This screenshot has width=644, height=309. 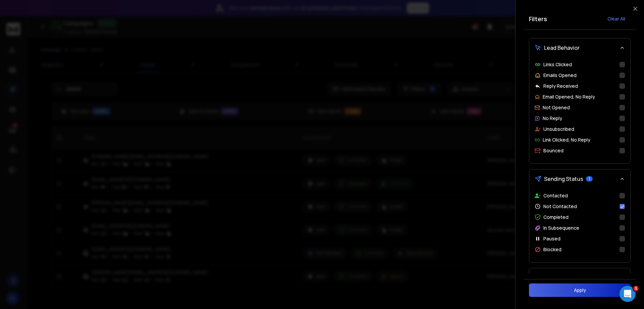 I want to click on p: Email Opened, No Reply, so click(x=569, y=97).